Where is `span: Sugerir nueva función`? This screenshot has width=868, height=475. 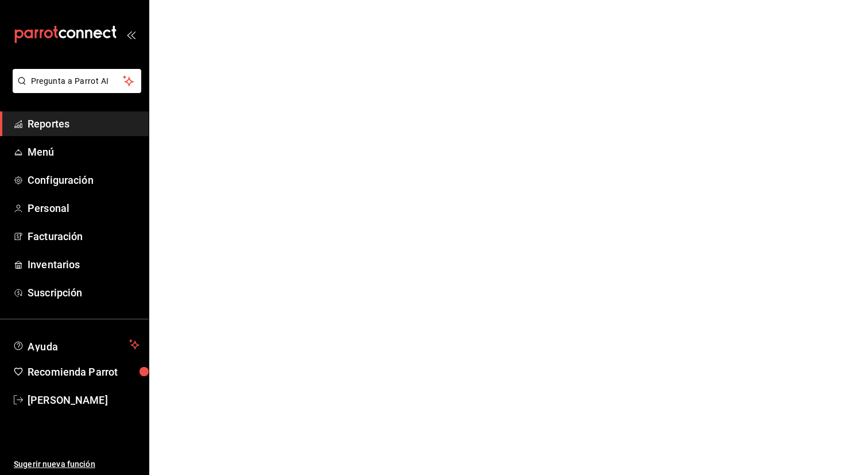
span: Sugerir nueva función is located at coordinates (76, 464).